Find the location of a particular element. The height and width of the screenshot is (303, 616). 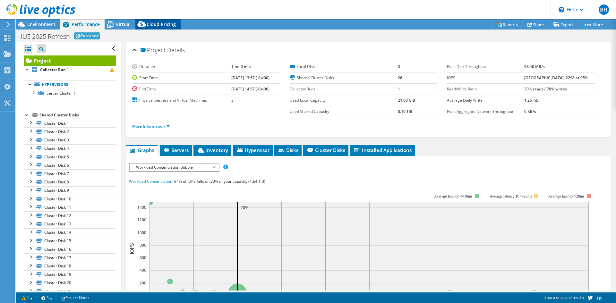

b: 26 is located at coordinates (400, 78).